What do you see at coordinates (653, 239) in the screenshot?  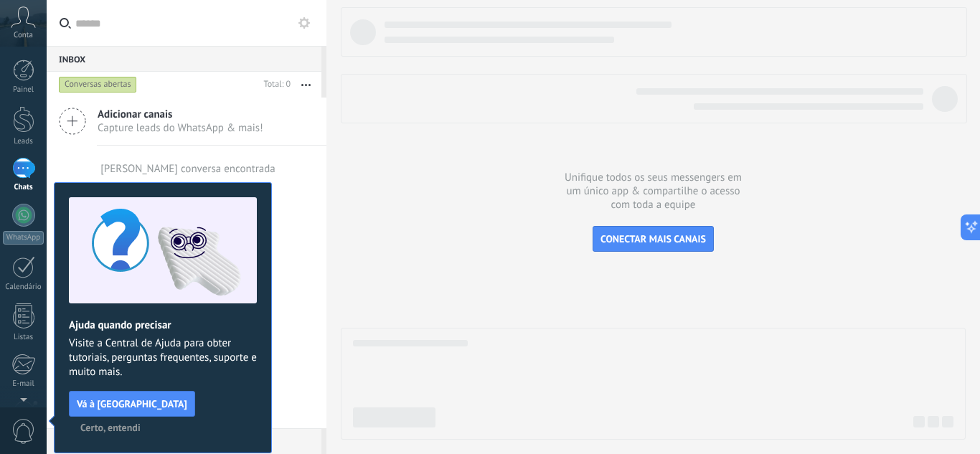 I see `span: CONECTAR MAIS CANAIS` at bounding box center [653, 239].